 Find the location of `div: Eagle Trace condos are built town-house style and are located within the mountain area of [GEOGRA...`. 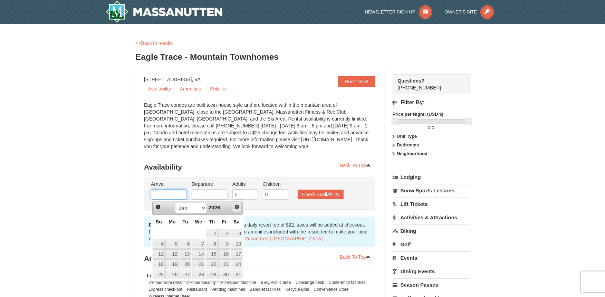

div: Eagle Trace condos are built town-house style and are located within the mountain area of [GEOGRA... is located at coordinates (260, 129).